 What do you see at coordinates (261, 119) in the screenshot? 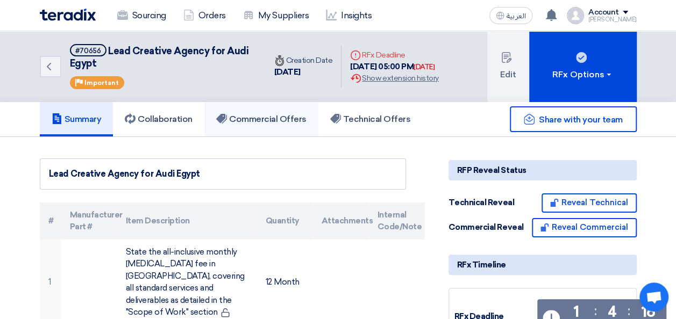
I see `h5: Commercial Offers` at bounding box center [261, 119].